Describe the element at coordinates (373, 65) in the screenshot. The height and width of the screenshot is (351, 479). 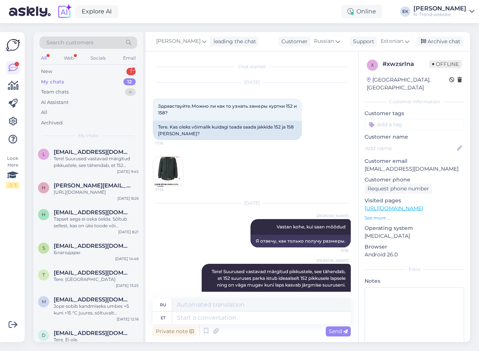
I see `span: x` at that location.